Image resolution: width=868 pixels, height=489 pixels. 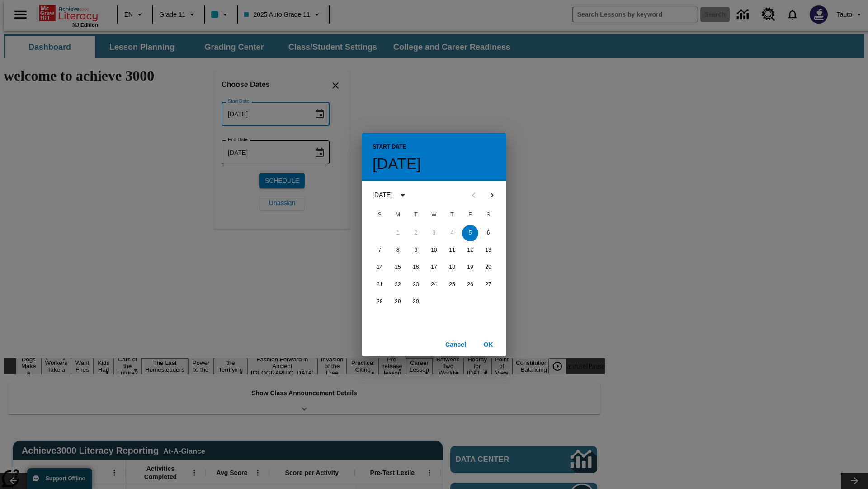 I want to click on button: 25, so click(x=452, y=285).